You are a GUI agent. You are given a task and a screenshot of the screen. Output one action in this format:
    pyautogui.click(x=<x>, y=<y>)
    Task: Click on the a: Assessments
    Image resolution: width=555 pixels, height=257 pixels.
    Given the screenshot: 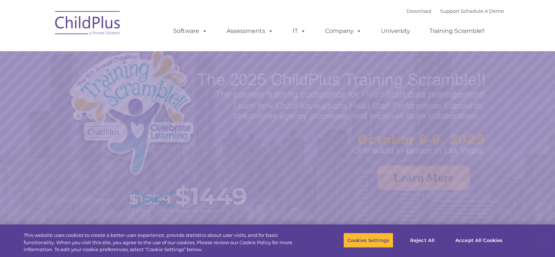 What is the action you would take?
    pyautogui.click(x=250, y=31)
    